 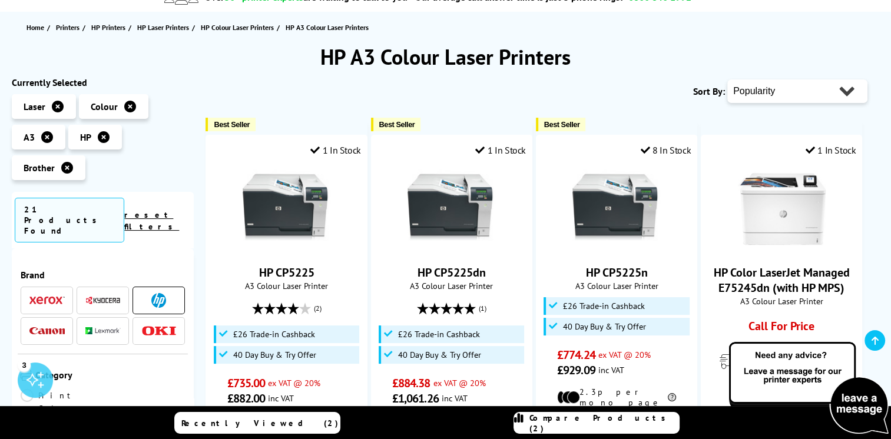 I want to click on span: A3, so click(x=29, y=137).